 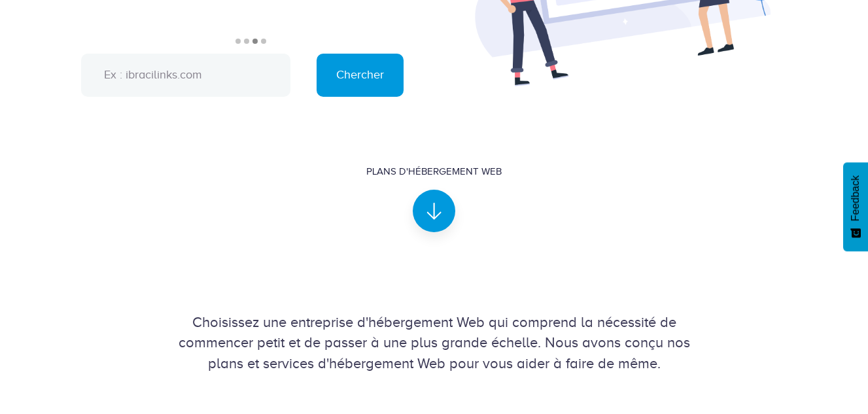 I want to click on button: Feedback - Afficher l’enquête, so click(x=855, y=207).